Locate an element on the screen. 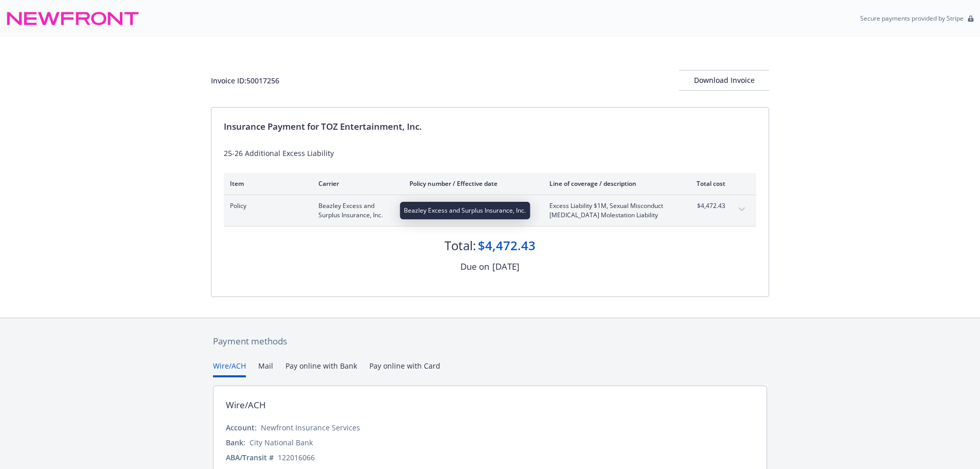  button: Pay online with Bank is located at coordinates (321, 369).